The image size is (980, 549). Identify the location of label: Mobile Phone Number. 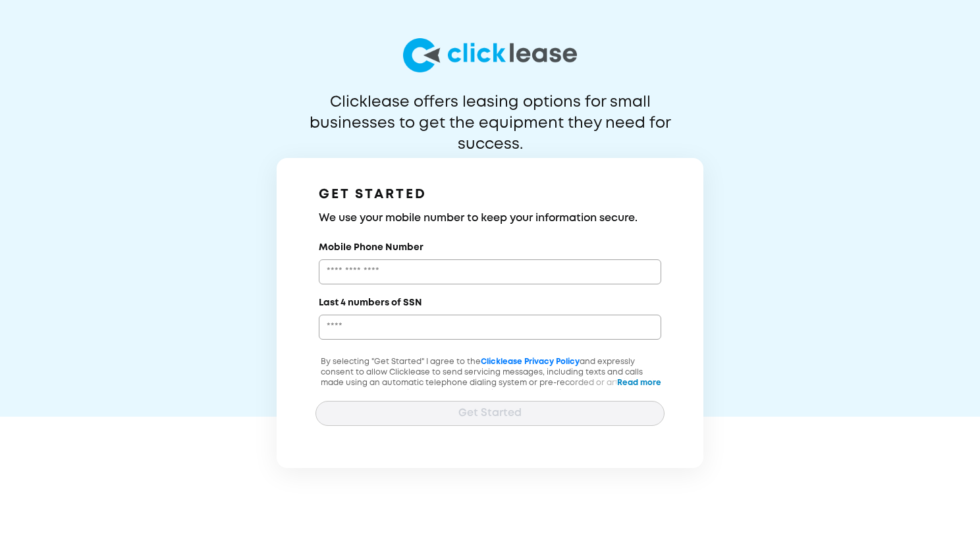
(371, 248).